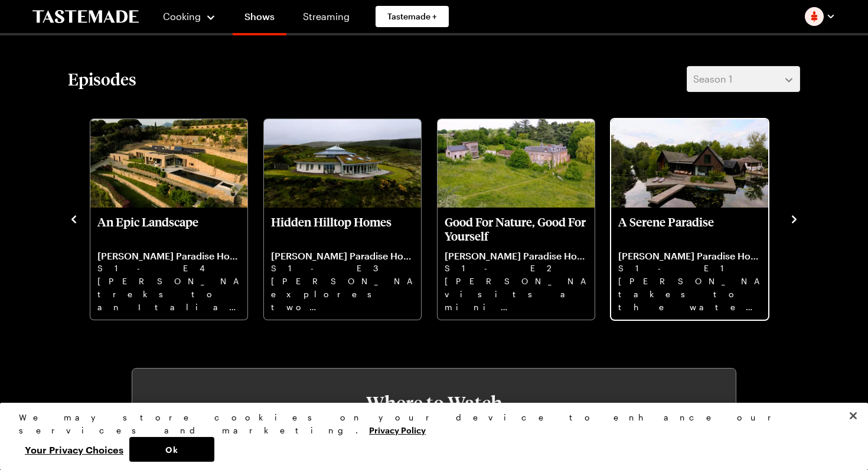 The height and width of the screenshot is (470, 868). I want to click on button: Your Privacy Choices, so click(74, 450).